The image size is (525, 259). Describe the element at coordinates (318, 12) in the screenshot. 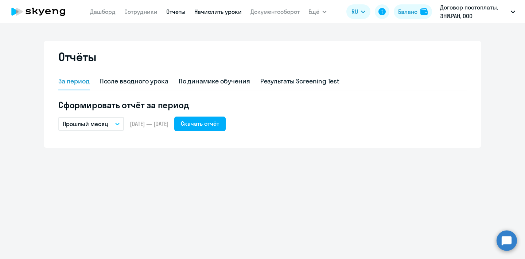

I see `button: Ещё` at that location.